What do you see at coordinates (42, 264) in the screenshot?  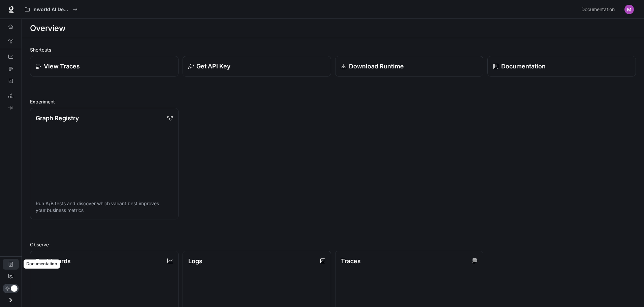 I see `div: Documentation` at bounding box center [42, 264].